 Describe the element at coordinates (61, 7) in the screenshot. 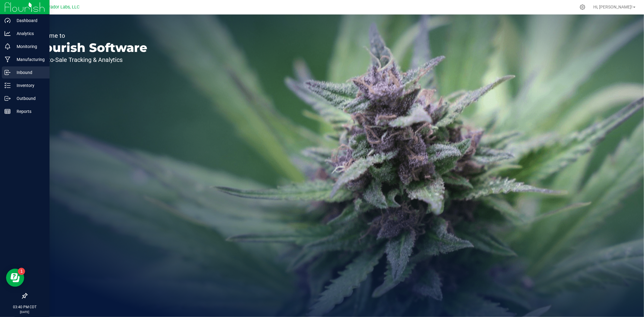

I see `span: Curador Labs, LLC` at that location.